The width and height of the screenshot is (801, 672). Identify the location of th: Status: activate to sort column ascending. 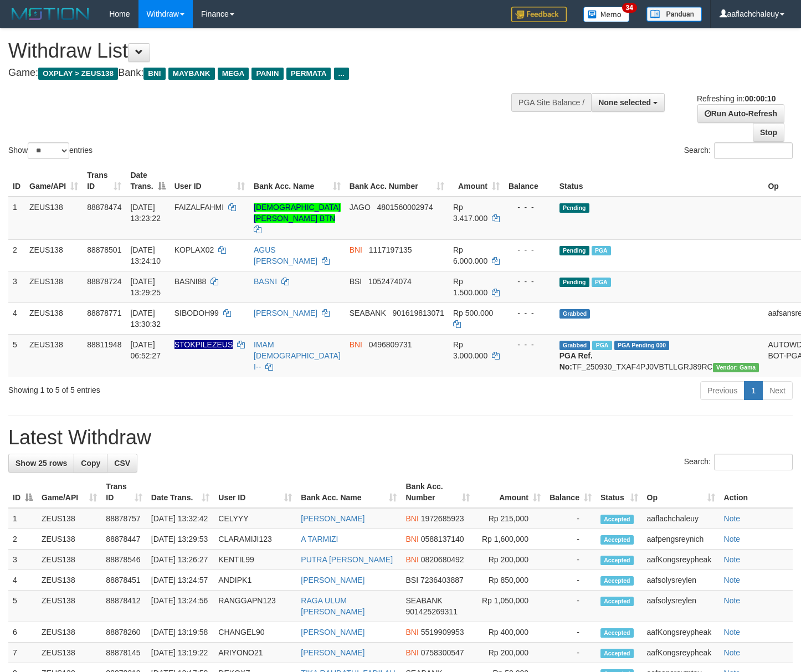
(620, 492).